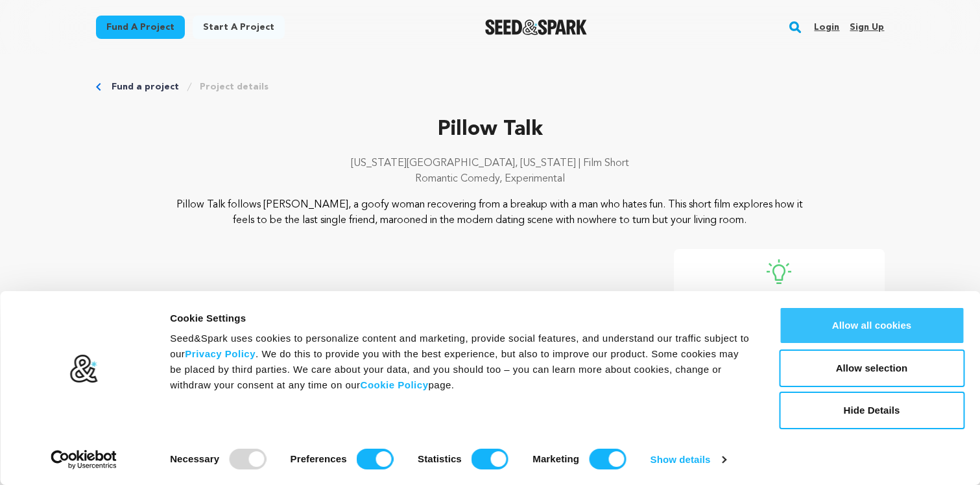  What do you see at coordinates (460, 319) in the screenshot?
I see `div: Cookie Settings` at bounding box center [460, 319].